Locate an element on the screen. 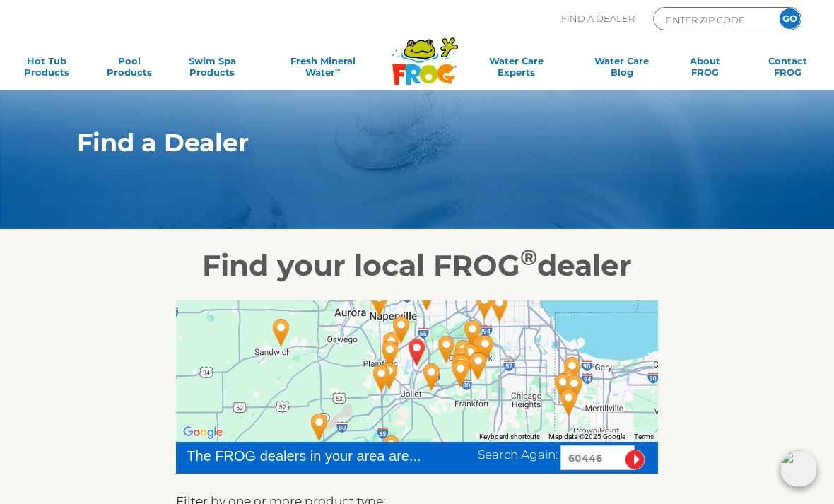 This screenshot has height=504, width=834. a: Water CareBlog is located at coordinates (621, 69).